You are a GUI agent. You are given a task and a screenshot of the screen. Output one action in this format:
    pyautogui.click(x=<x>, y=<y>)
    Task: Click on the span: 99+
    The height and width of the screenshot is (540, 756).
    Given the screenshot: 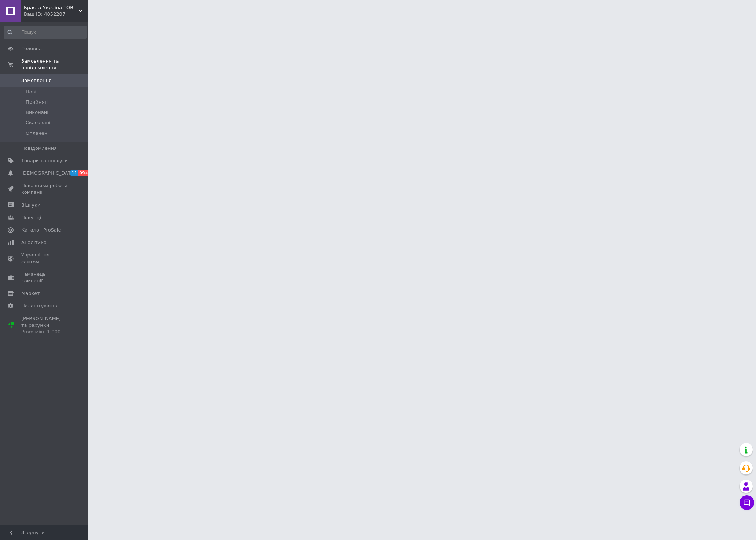 What is the action you would take?
    pyautogui.click(x=84, y=173)
    